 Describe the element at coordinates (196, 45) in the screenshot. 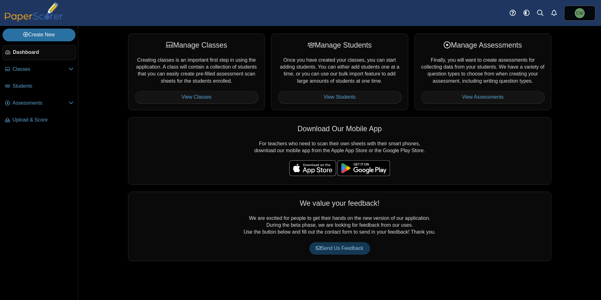

I see `div: Manage Classes` at that location.